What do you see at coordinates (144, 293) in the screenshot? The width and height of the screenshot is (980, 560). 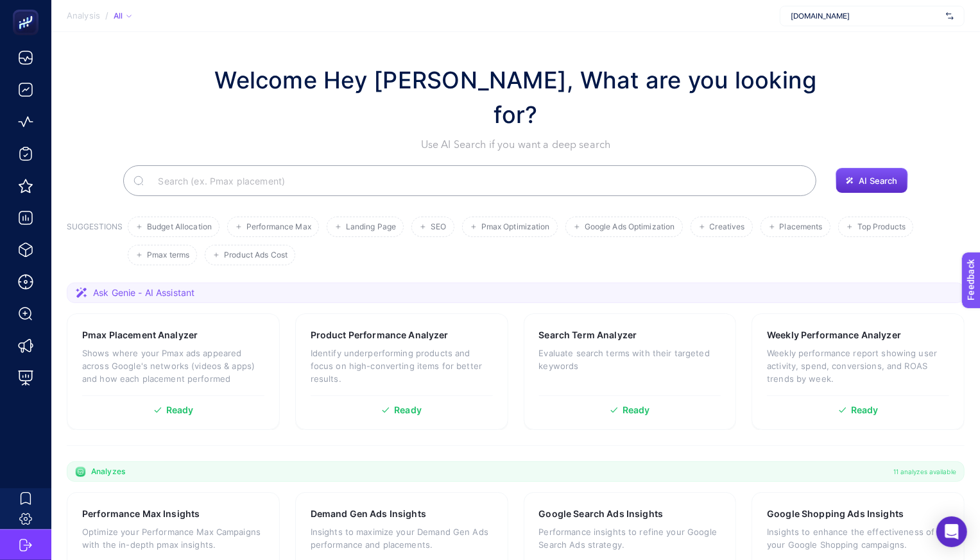 I see `span: Ask Genie - AI Assistant` at bounding box center [144, 293].